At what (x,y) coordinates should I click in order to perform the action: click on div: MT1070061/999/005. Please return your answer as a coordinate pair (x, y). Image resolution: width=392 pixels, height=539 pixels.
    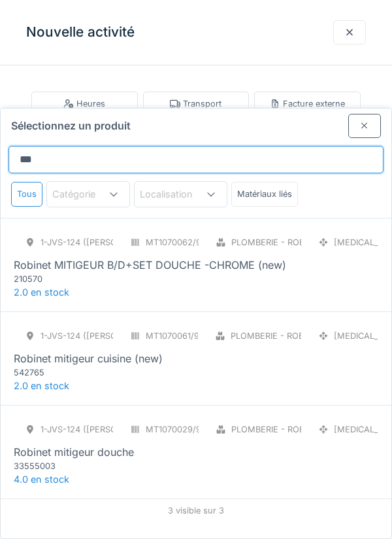
    Looking at the image, I should click on (187, 336).